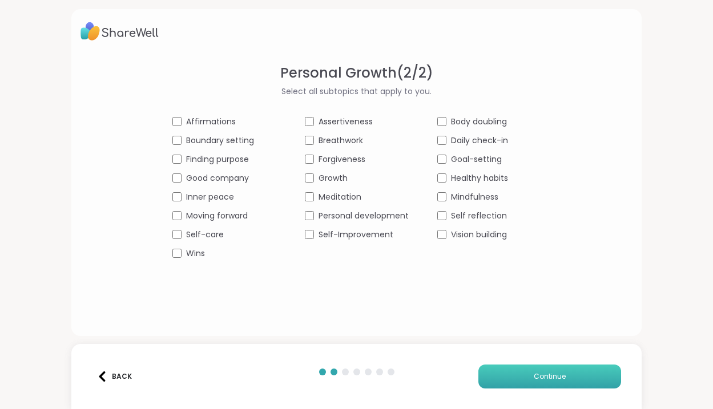  What do you see at coordinates (364, 216) in the screenshot?
I see `span: Personal development` at bounding box center [364, 216].